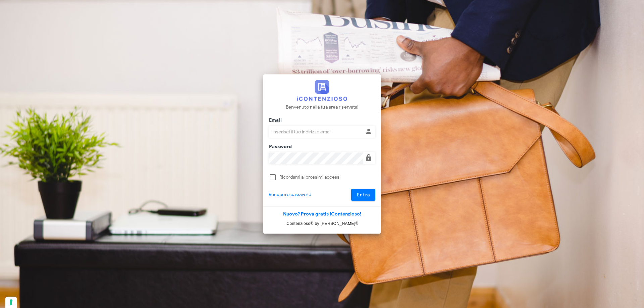 This screenshot has width=644, height=308. Describe the element at coordinates (322, 214) in the screenshot. I see `strong: Nuovo? Prova gratis iContenzioso!` at that location.